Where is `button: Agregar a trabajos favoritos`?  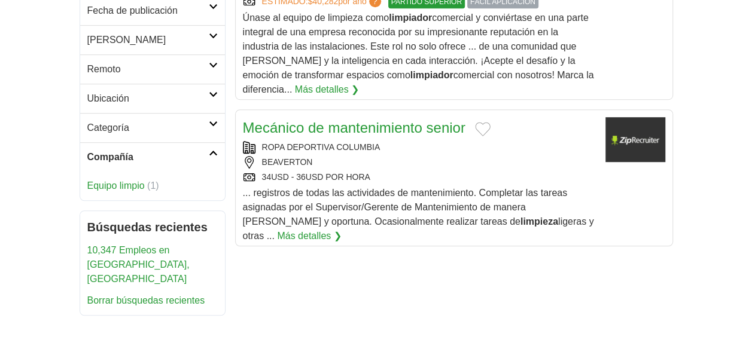 button: Agregar a trabajos favoritos is located at coordinates (483, 129).